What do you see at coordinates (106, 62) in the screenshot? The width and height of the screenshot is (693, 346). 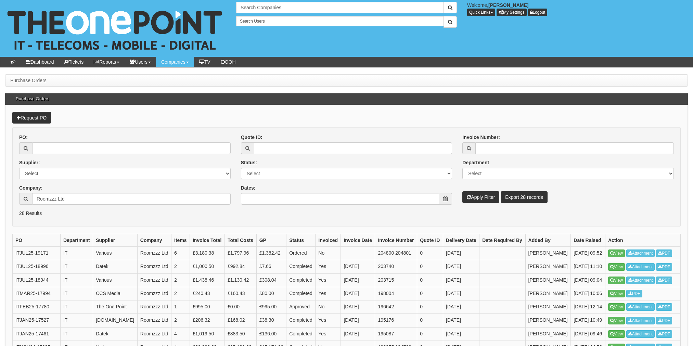 I see `a: Reports` at bounding box center [106, 62].